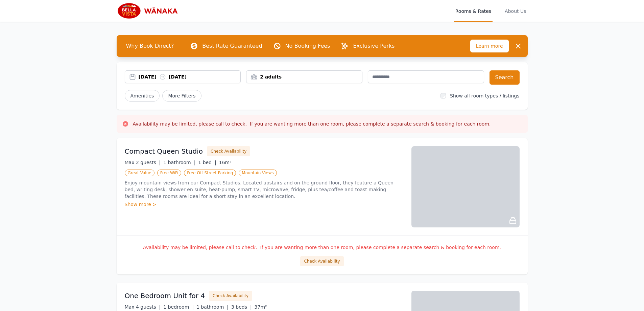 The height and width of the screenshot is (311, 644). What do you see at coordinates (207, 163) in the screenshot?
I see `span: 1 bed |` at bounding box center [207, 163].